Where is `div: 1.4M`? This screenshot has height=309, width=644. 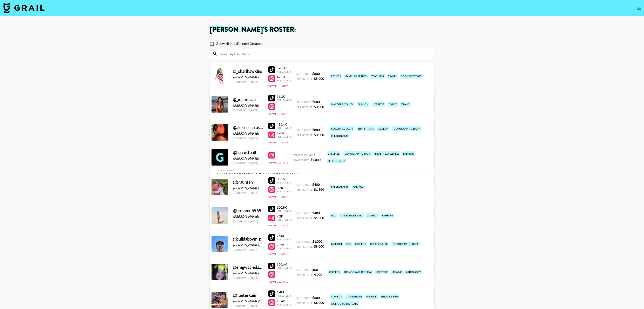 div: 1.4M is located at coordinates (284, 292).